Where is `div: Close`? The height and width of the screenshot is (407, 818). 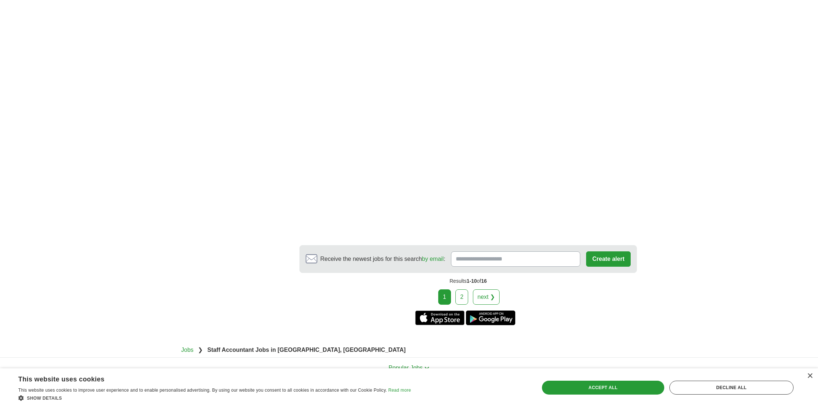 div: Close is located at coordinates (810, 376).